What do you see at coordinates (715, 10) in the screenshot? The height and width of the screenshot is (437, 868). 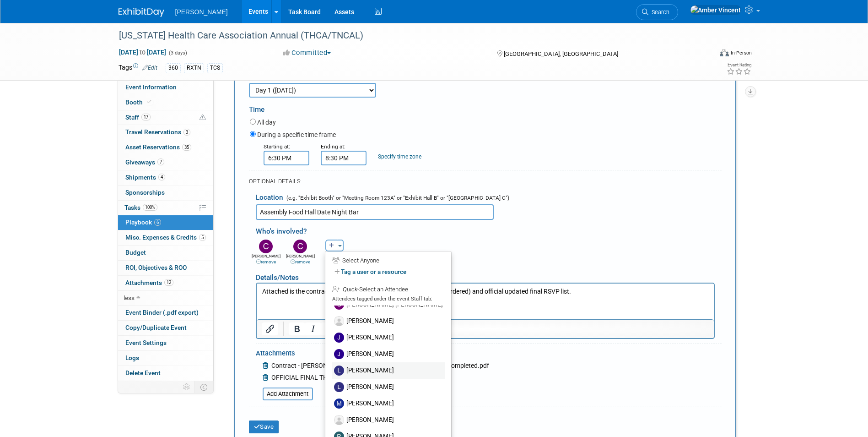 I see `img: Amber Vincent` at bounding box center [715, 10].